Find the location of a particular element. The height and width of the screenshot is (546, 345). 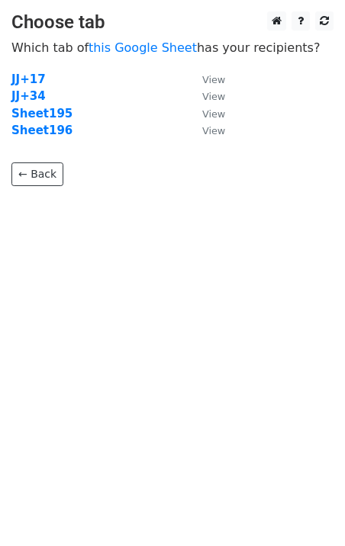

strong: Sheet196 is located at coordinates (42, 130).